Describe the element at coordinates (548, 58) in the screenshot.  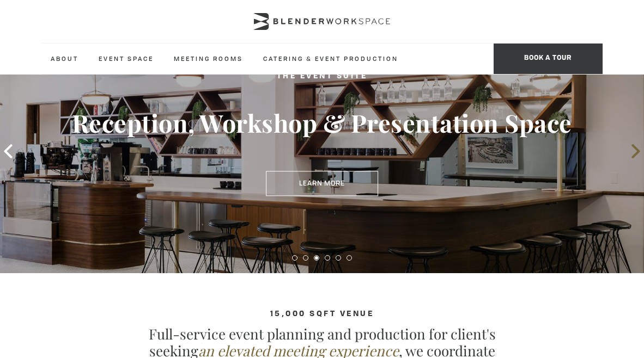
I see `span: Book a tour` at that location.